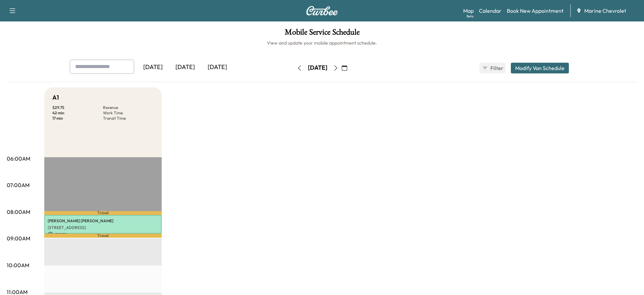 This screenshot has height=295, width=644. Describe the element at coordinates (18, 265) in the screenshot. I see `p: 10:00AM` at that location.